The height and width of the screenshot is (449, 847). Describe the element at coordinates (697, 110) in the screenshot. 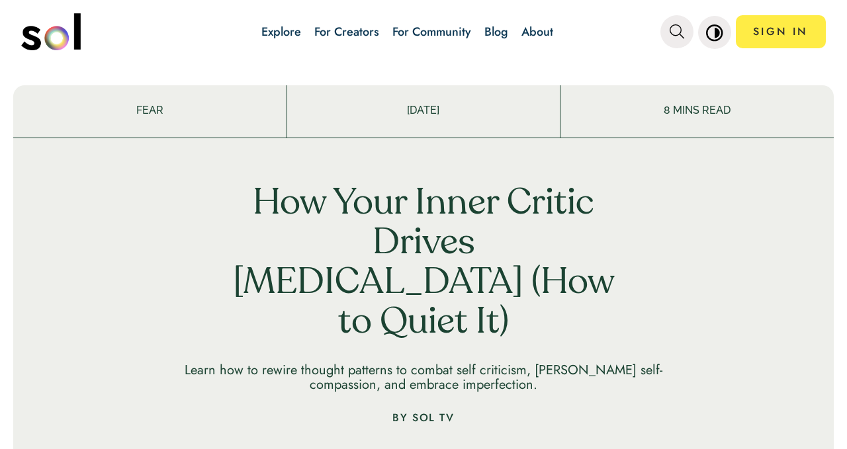

I see `p: 8 MINS READ` at that location.